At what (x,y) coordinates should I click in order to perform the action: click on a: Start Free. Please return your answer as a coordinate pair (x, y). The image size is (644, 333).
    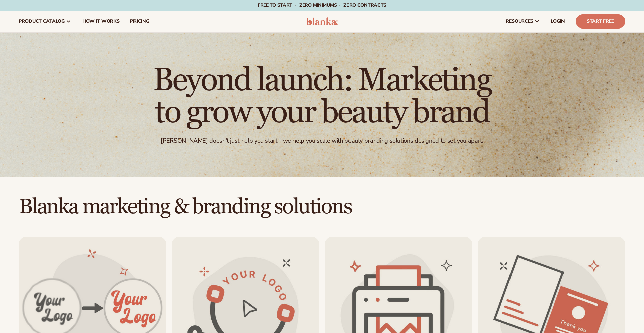
    Looking at the image, I should click on (600, 21).